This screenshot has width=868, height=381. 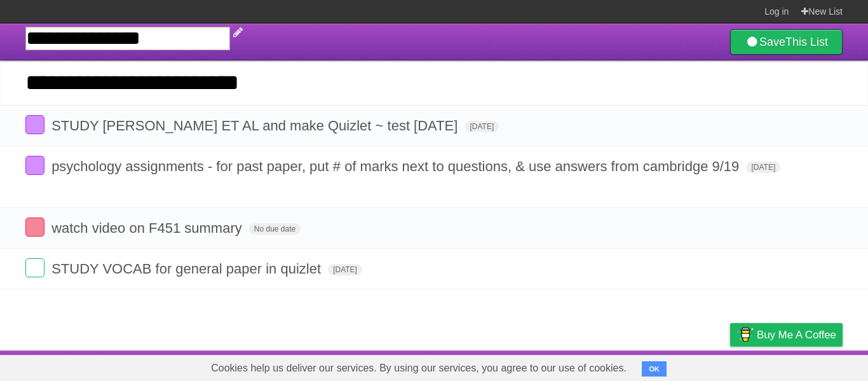 I want to click on a: Terms, so click(x=684, y=366).